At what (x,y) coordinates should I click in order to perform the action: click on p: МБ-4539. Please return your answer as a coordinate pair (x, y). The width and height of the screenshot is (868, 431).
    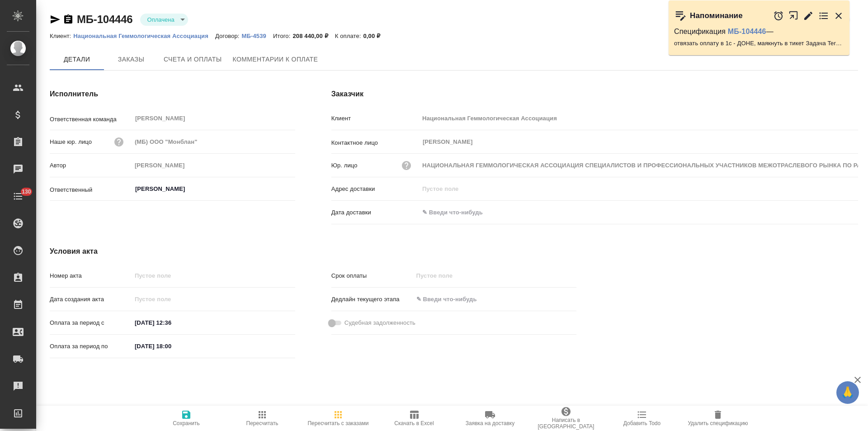
    Looking at the image, I should click on (257, 36).